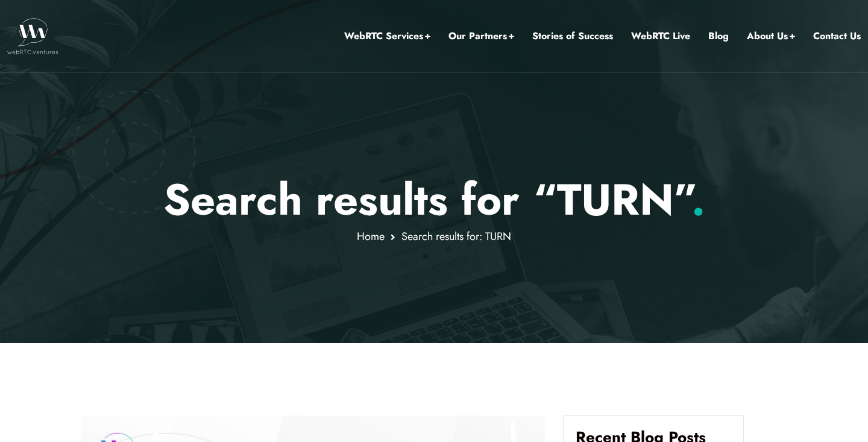  Describe the element at coordinates (370, 236) in the screenshot. I see `a: Home` at that location.